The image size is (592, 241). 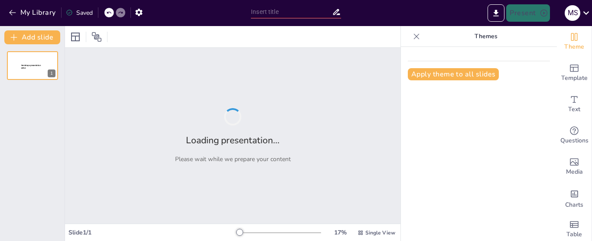 What do you see at coordinates (574, 78) in the screenshot?
I see `span: Template` at bounding box center [574, 78].